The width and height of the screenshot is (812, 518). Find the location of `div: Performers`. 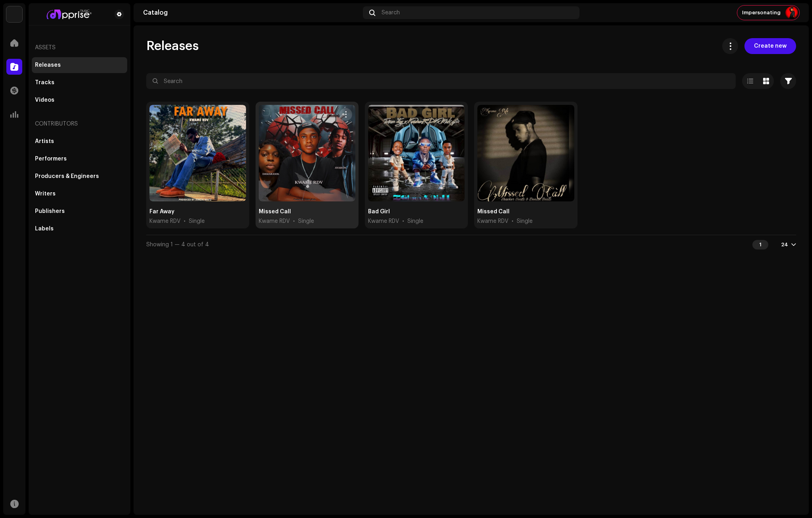

div: Performers is located at coordinates (51, 159).